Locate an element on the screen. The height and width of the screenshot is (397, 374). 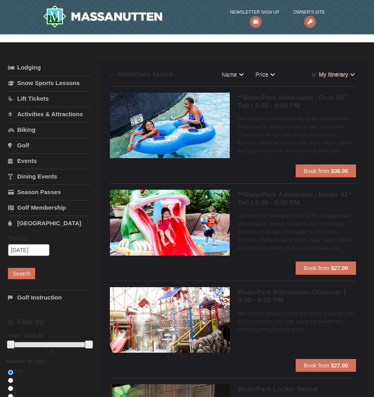
span: Not a water person? Then this ticket is just for you. As an observer you may enjoy the WaterPark ... is located at coordinates (297, 322).